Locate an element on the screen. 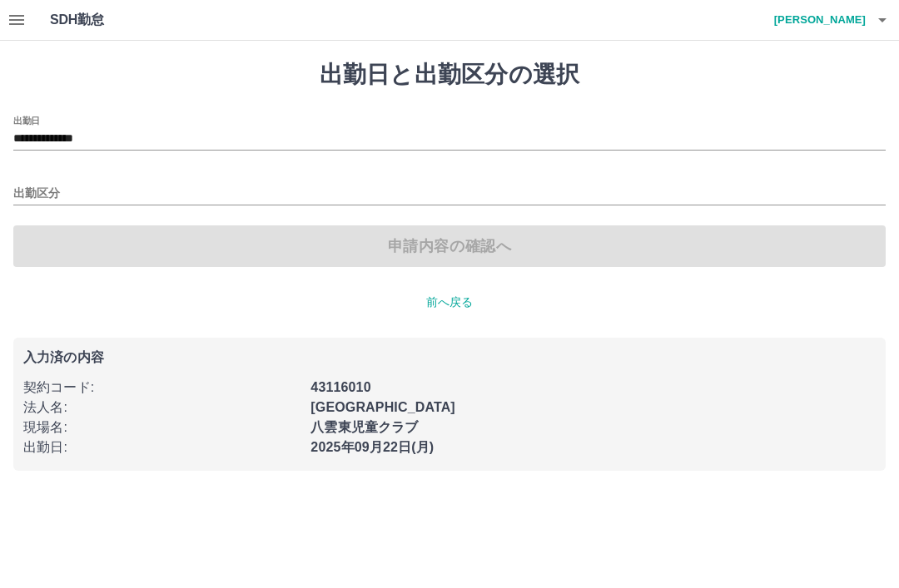 The width and height of the screenshot is (899, 588). b: 43116010 is located at coordinates (341, 387).